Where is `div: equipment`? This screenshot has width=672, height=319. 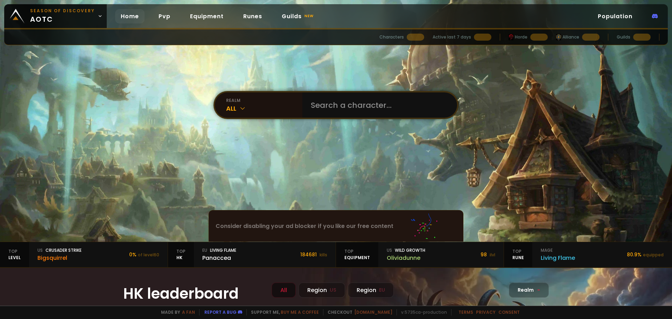 div: equipment is located at coordinates (357, 254).